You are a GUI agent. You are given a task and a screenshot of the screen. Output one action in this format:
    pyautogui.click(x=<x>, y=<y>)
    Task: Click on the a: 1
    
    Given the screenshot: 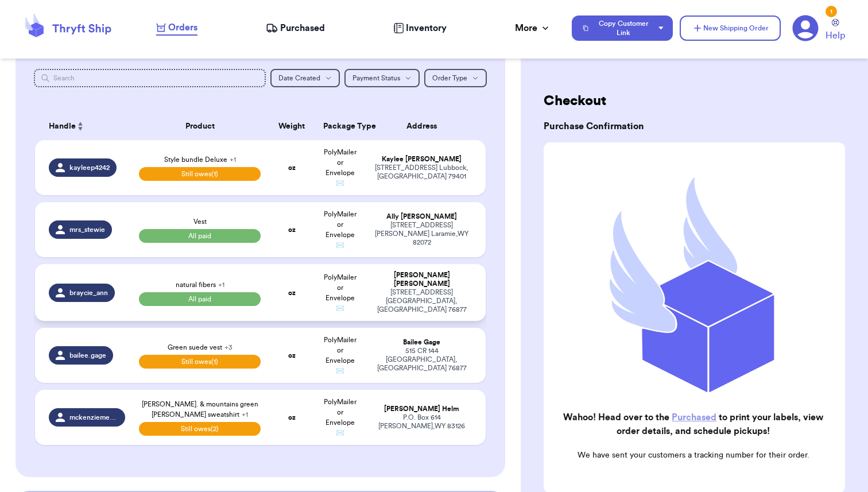 What is the action you would take?
    pyautogui.click(x=805, y=29)
    